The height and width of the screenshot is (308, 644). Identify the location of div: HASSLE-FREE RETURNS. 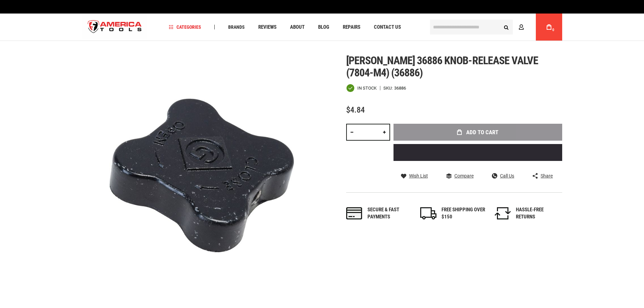
(538, 213).